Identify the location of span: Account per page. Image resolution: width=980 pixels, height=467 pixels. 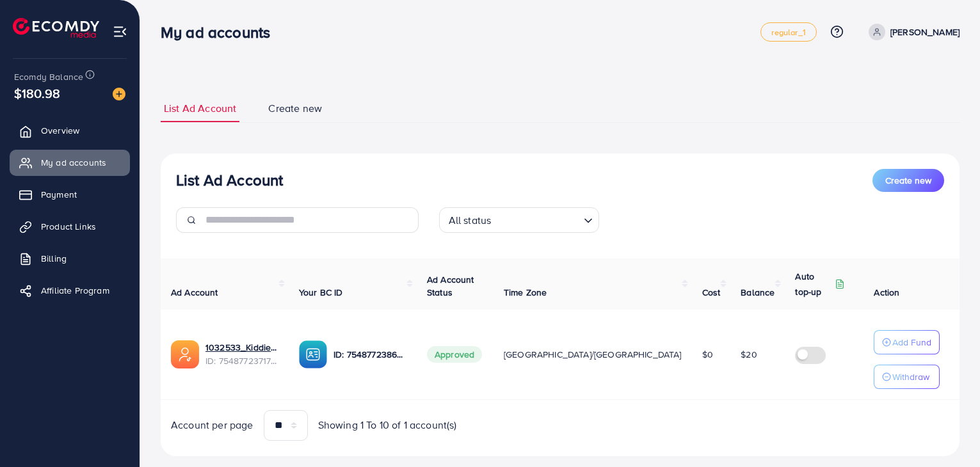
(212, 425).